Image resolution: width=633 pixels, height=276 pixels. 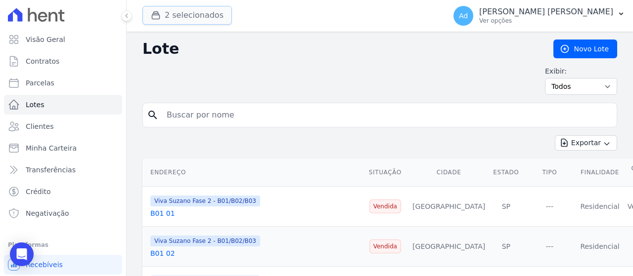 What do you see at coordinates (549, 173) in the screenshot?
I see `th: Tipo` at bounding box center [549, 173].